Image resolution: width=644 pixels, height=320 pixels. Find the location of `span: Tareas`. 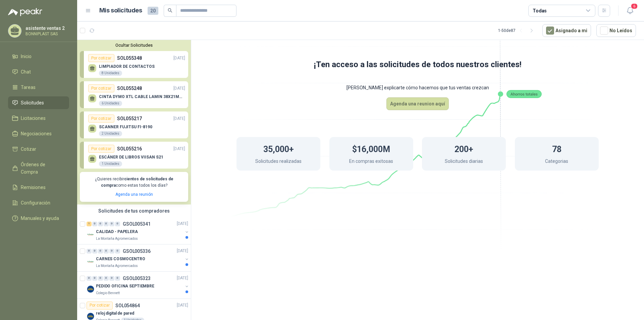

span: Tareas is located at coordinates (29, 88).